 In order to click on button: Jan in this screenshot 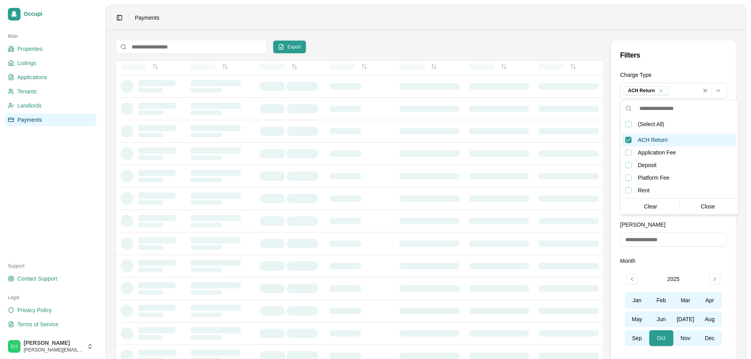, I will do `click(637, 300)`.